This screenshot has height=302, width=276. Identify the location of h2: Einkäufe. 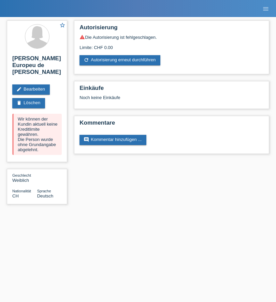
(171, 90).